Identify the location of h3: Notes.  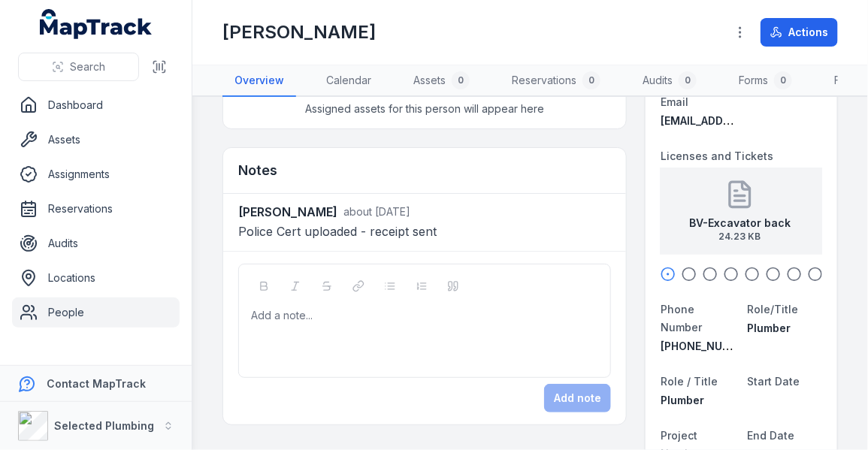
(258, 170).